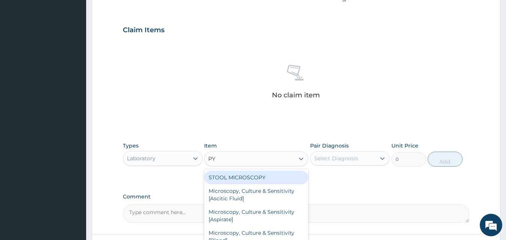  I want to click on img: d_794563401_company_1708531726252_794563401, so click(22, 47).